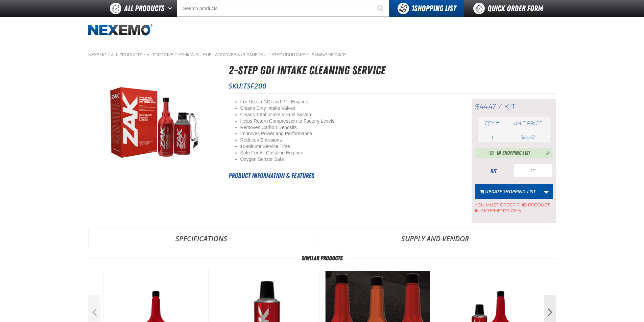 The height and width of the screenshot is (322, 644). I want to click on li: Cleans Total Intake & Fuel System, so click(348, 115).